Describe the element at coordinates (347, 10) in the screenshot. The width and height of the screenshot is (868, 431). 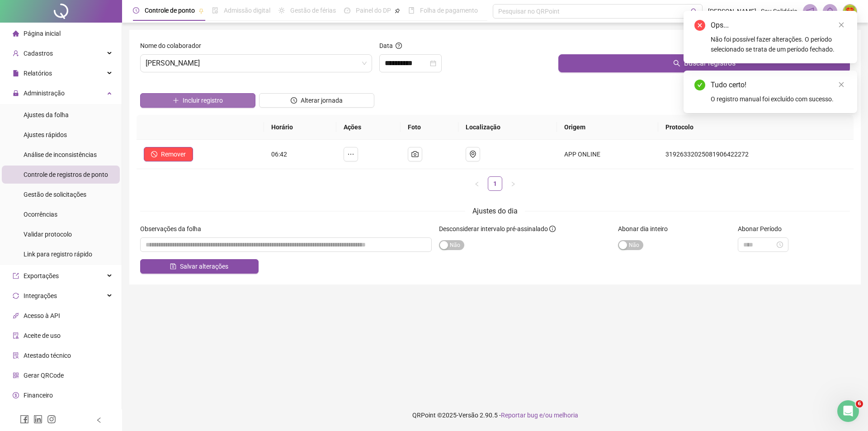
I see `span: dashboard` at that location.